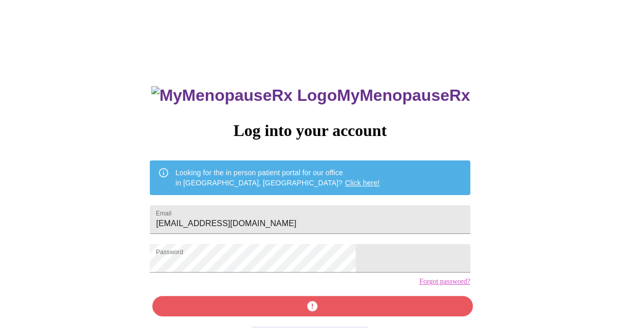  Describe the element at coordinates (362, 183) in the screenshot. I see `a: Click here!` at that location.